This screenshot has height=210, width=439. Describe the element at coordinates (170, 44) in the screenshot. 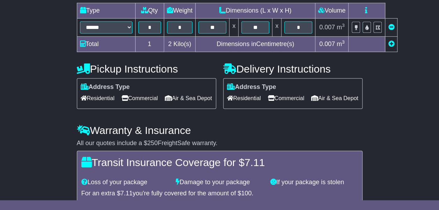

I see `span: 2` at that location.